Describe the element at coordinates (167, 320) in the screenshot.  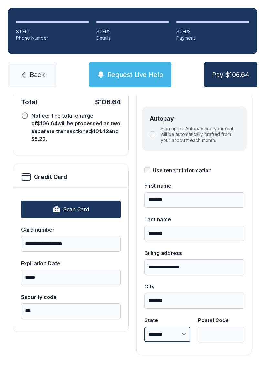
I see `div: State` at that location.